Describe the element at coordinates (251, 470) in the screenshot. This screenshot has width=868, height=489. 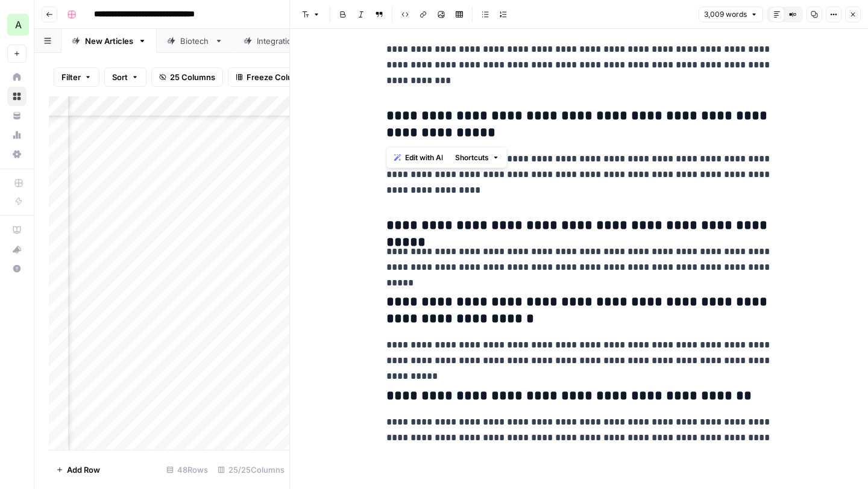
I see `div: 25/25 Columns` at that location.